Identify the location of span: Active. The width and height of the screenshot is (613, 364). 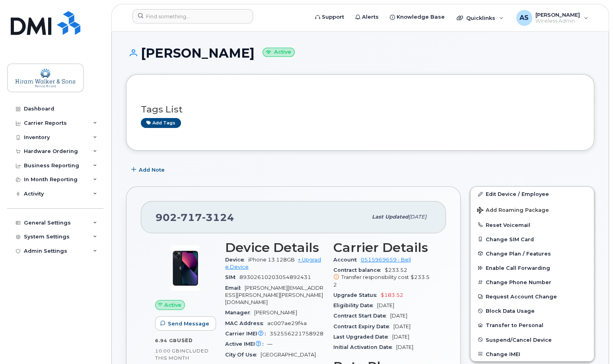
(172, 304).